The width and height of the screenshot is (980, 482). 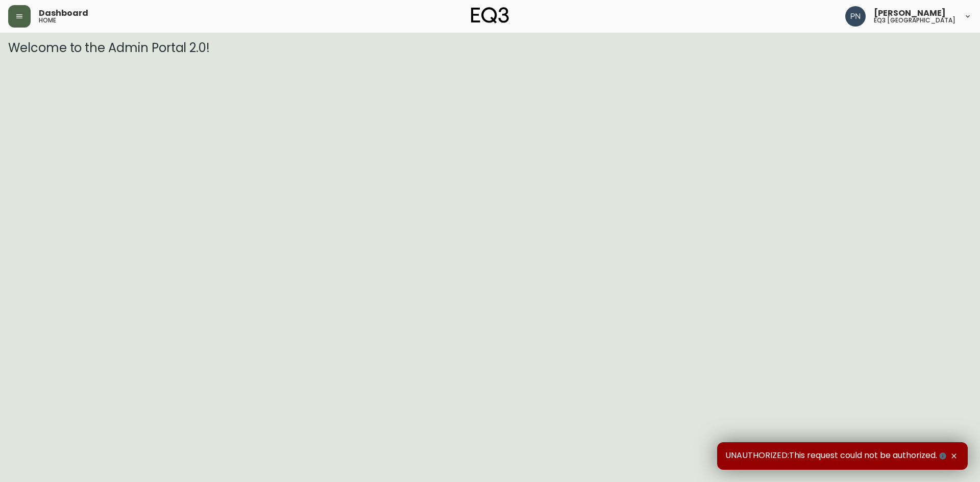 What do you see at coordinates (490, 15) in the screenshot?
I see `img: logo` at bounding box center [490, 15].